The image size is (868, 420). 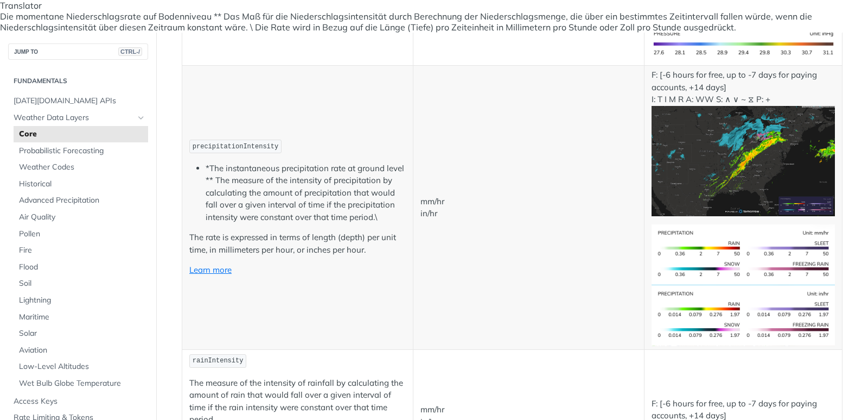 What do you see at coordinates (82, 301) in the screenshot?
I see `span: Lightning` at bounding box center [82, 301].